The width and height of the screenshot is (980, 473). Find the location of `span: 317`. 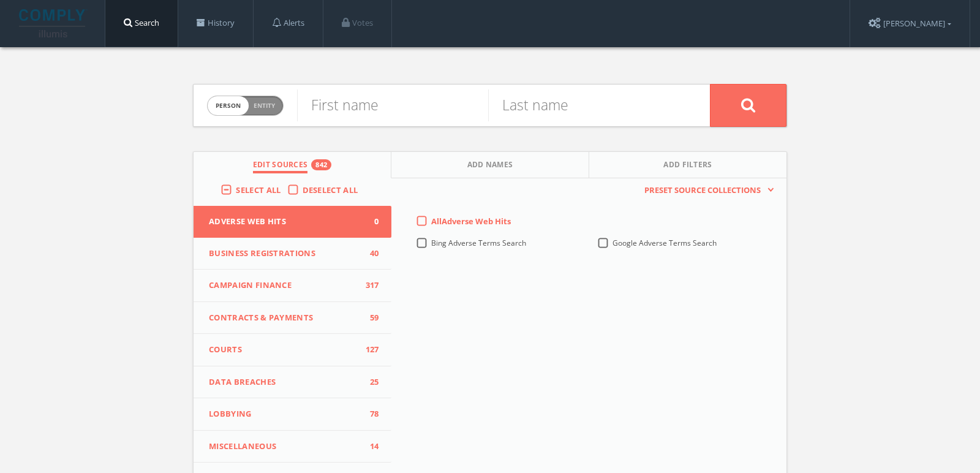

span: 317 is located at coordinates (370, 286).